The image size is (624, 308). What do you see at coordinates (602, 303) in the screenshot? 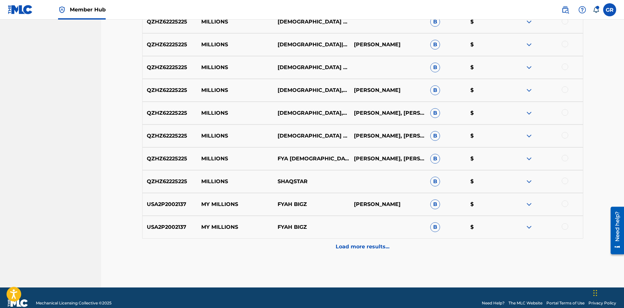
I see `a: Privacy Policy` at bounding box center [602, 303].